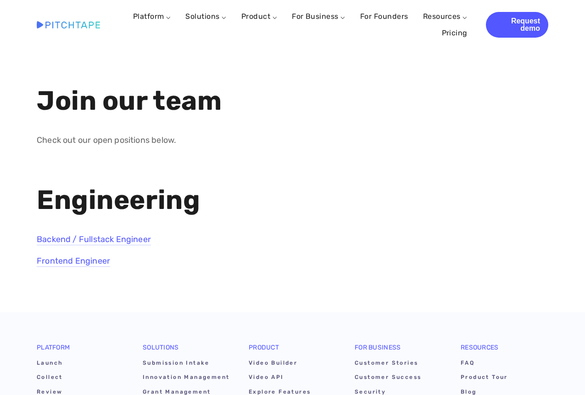  Describe the element at coordinates (384, 17) in the screenshot. I see `a: For Founders` at that location.